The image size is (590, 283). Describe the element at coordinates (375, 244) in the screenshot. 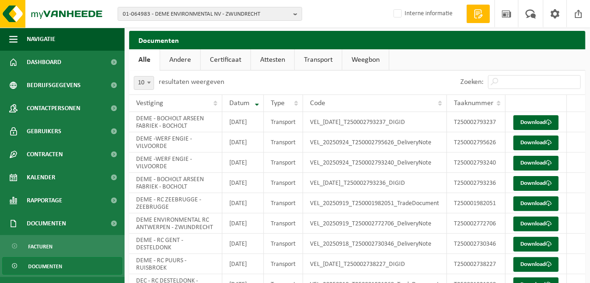

I see `td: VEL_20250918_T250002730346_DeliveryNote` at that location.